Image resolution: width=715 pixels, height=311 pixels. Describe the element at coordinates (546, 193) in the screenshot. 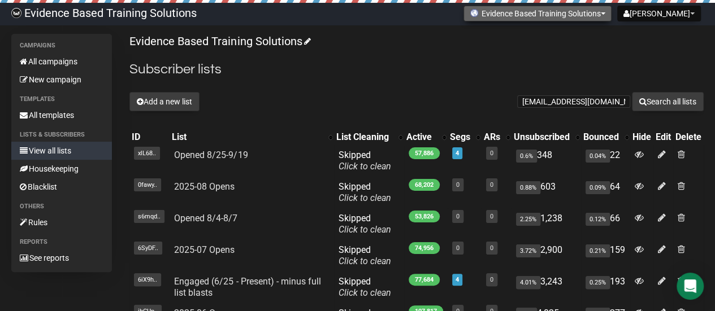

I see `td: 603` at that location.